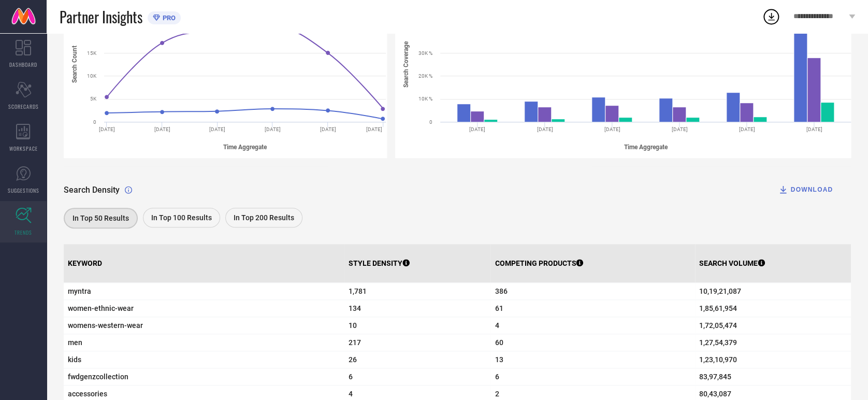 The height and width of the screenshot is (400, 868). I want to click on span: 386, so click(593, 291).